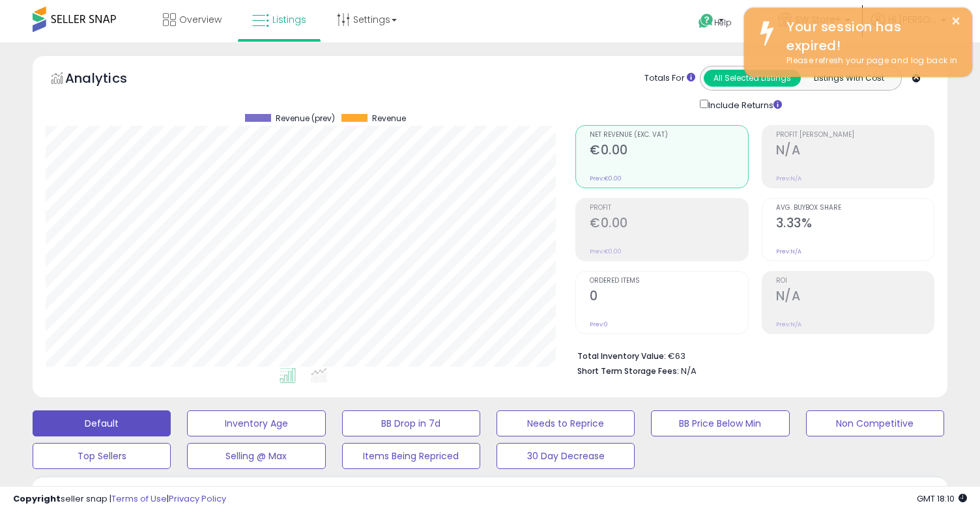 This screenshot has width=980, height=512. I want to click on div: seller snap | |, so click(120, 499).